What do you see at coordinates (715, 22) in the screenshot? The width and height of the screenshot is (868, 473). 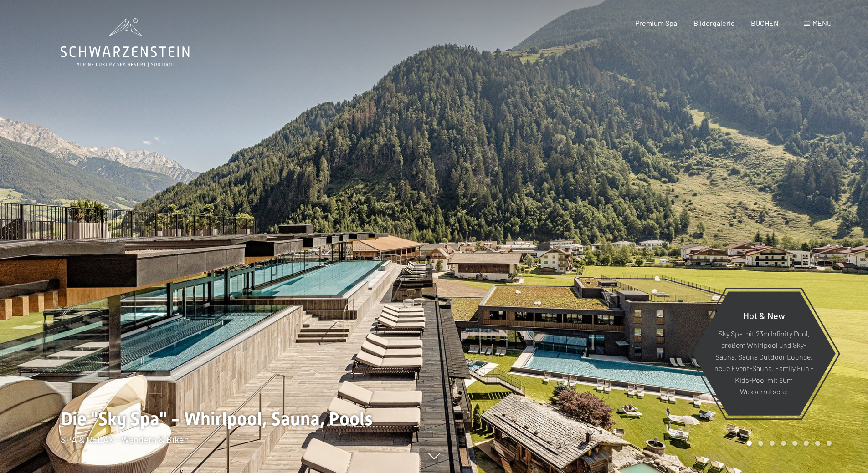 I see `a: Bildergalerie` at bounding box center [715, 22].